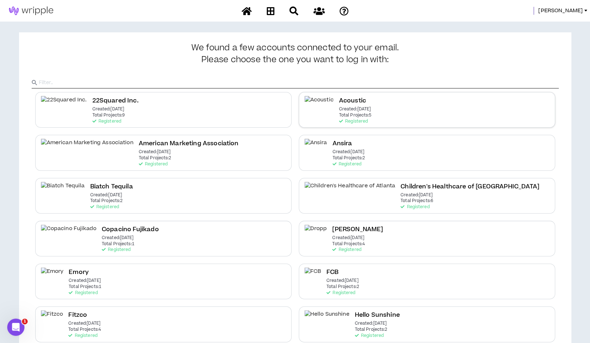  I want to click on img: Copacino Fujikado, so click(69, 232).